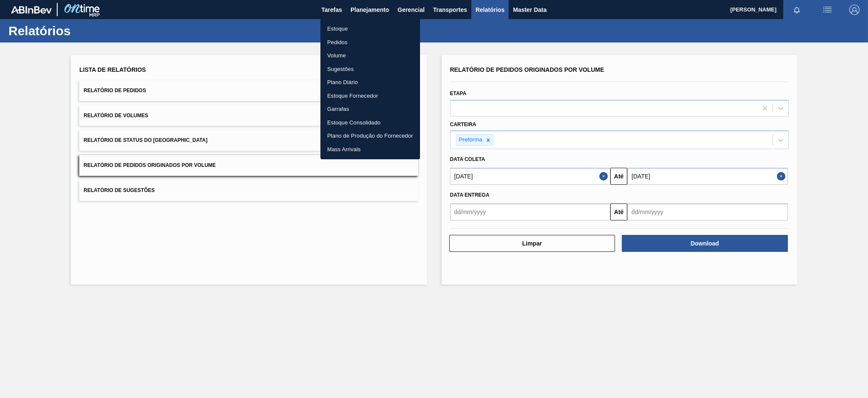 The height and width of the screenshot is (398, 868). Describe the element at coordinates (370, 136) in the screenshot. I see `a: Plano de Produção do Fornecedor` at that location.